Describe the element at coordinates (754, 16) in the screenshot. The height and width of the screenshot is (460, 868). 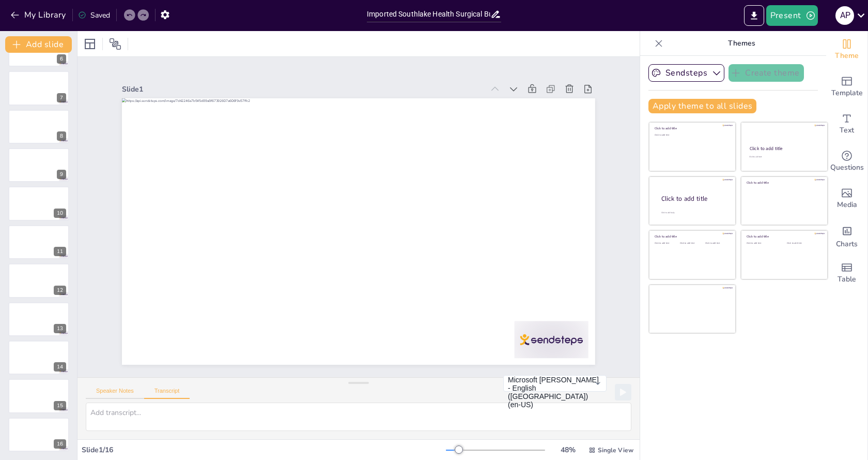
I see `button: Export to PowerPoint` at that location.